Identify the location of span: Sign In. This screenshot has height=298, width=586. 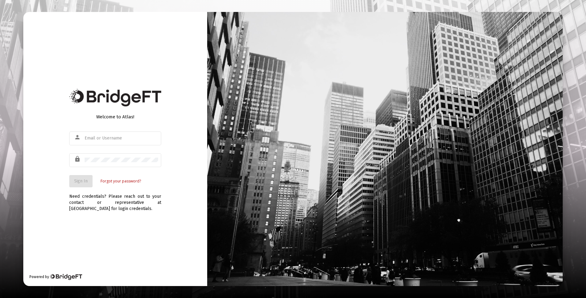
(81, 181).